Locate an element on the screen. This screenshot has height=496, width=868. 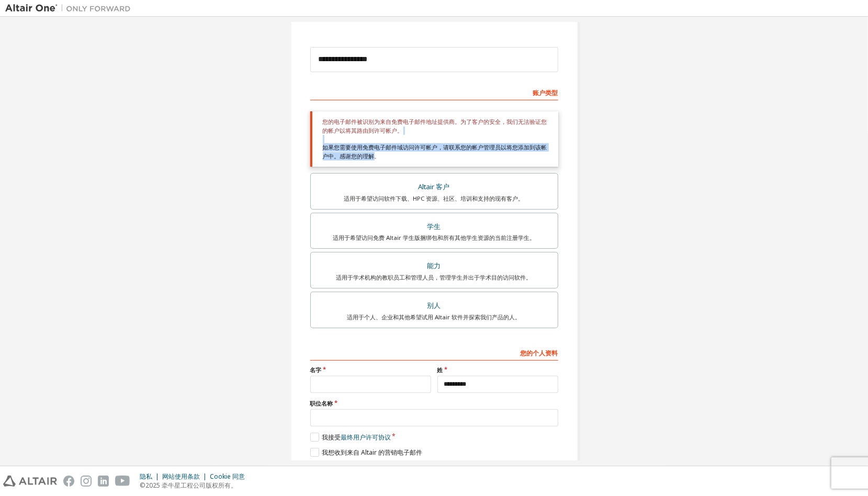
a: 最终用户许可协议 is located at coordinates (366, 437).